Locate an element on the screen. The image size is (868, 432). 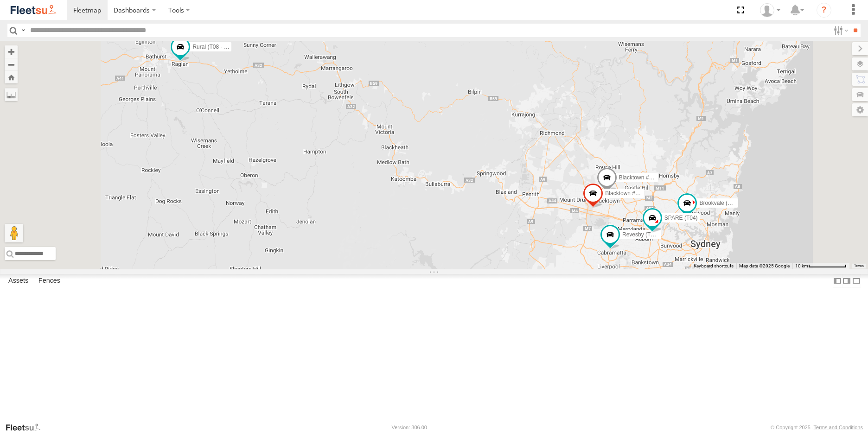
button: Zoom in is located at coordinates (11, 51).